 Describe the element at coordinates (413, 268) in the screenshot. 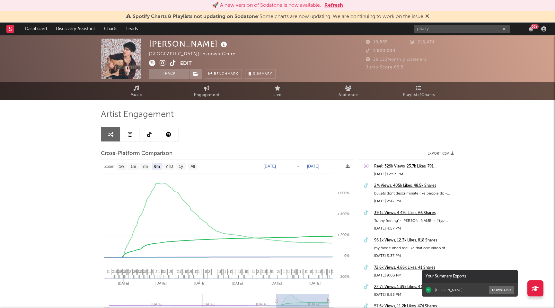

I see `div: 72.6k Views, 4.86k Likes, 41 Shares` at that location.